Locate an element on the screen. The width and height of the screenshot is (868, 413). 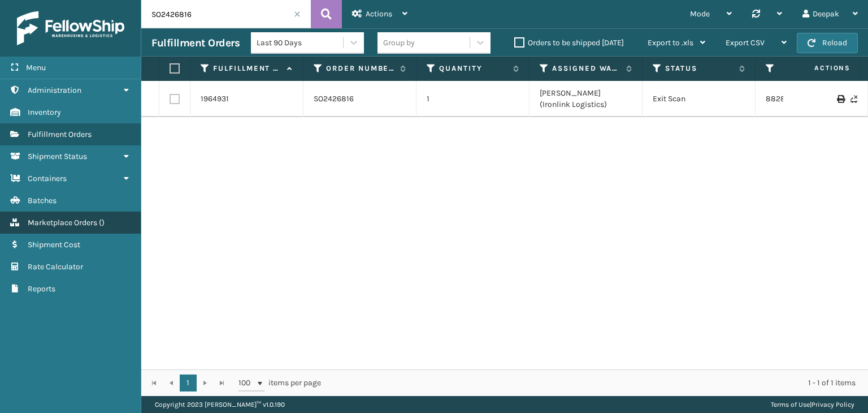
i: Never Shipped is located at coordinates (854, 99).